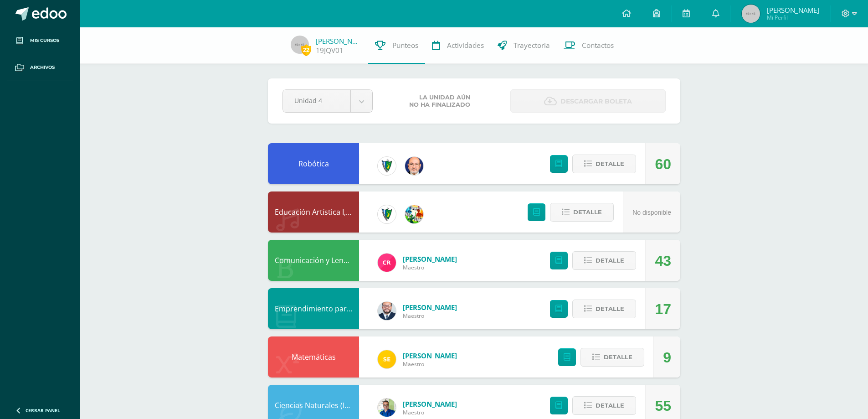 This screenshot has width=868, height=419. I want to click on div: Matemáticas, so click(313, 357).